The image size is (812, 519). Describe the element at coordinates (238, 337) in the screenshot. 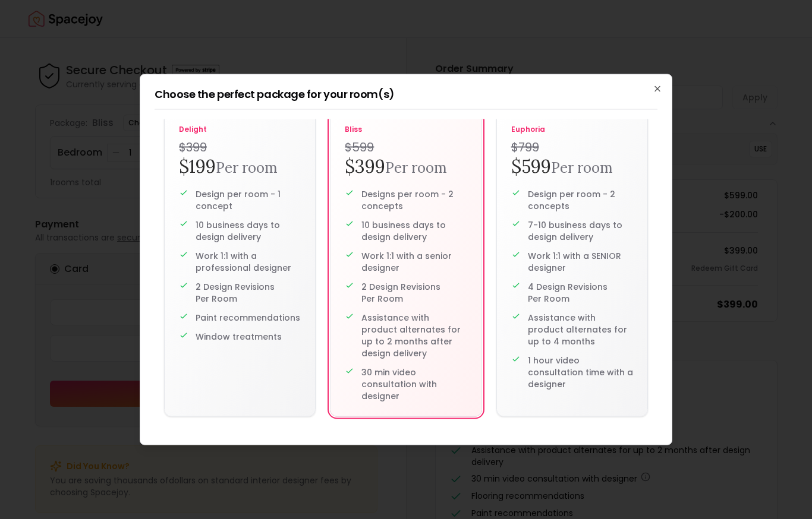

I see `p: Window treatments` at that location.